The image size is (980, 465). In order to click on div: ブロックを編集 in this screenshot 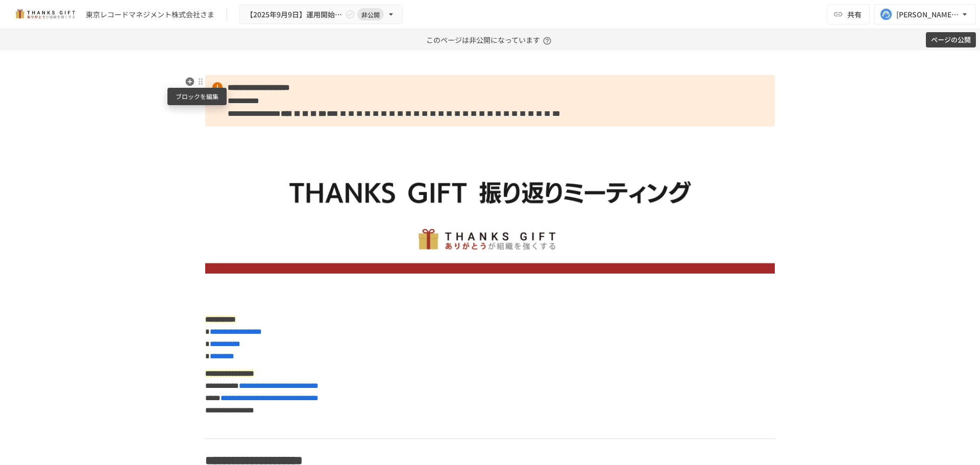, I will do `click(197, 97)`.